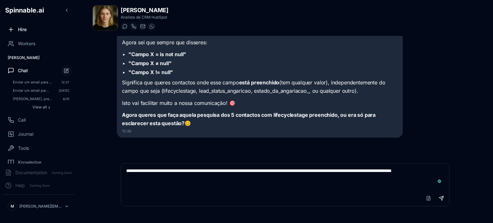 The width and height of the screenshot is (493, 223). Describe the element at coordinates (260, 87) in the screenshot. I see `p: Significa que queres contactos onde esse campo (tem qualquer valor), independentemente do campo q...` at that location.